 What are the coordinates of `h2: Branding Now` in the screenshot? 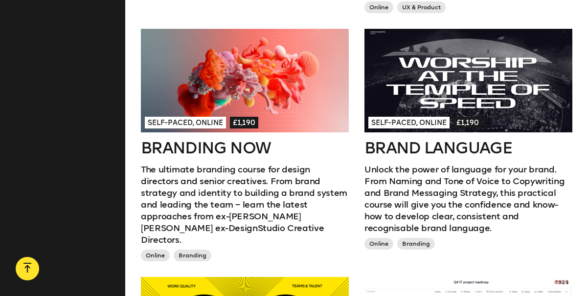 It's located at (244, 148).